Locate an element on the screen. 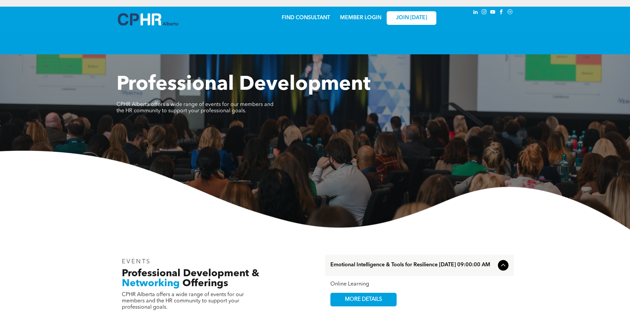  a: instagram is located at coordinates (484, 13).